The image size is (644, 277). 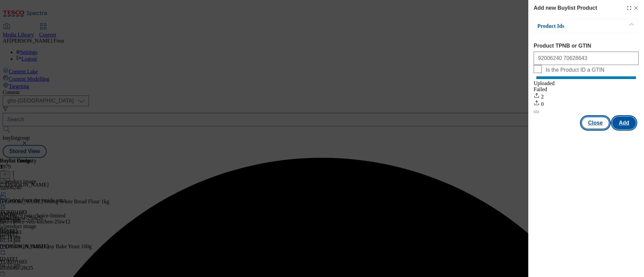 What do you see at coordinates (586, 89) in the screenshot?
I see `div: Failed` at bounding box center [586, 89].